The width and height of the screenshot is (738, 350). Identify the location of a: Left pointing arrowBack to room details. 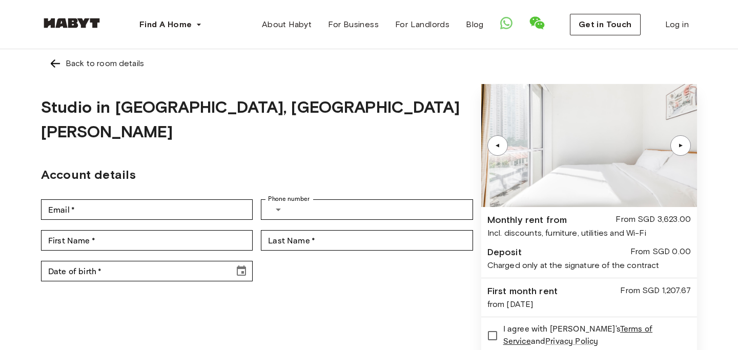
(369, 64).